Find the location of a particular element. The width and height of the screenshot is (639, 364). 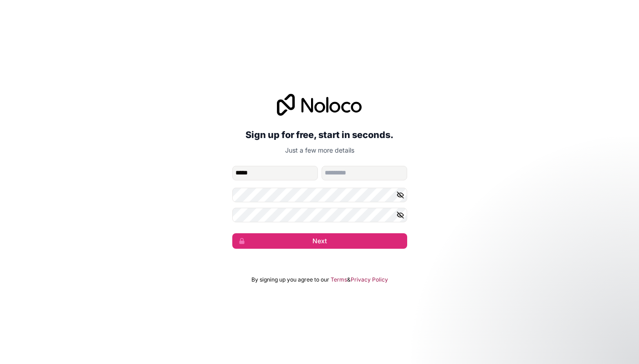

a: Terms is located at coordinates (339, 280).